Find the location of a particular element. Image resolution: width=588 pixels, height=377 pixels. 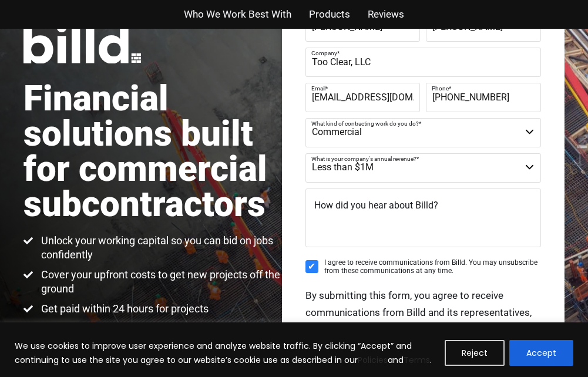

button: Accept is located at coordinates (541, 354).